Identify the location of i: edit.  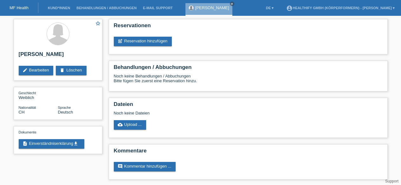
(25, 70).